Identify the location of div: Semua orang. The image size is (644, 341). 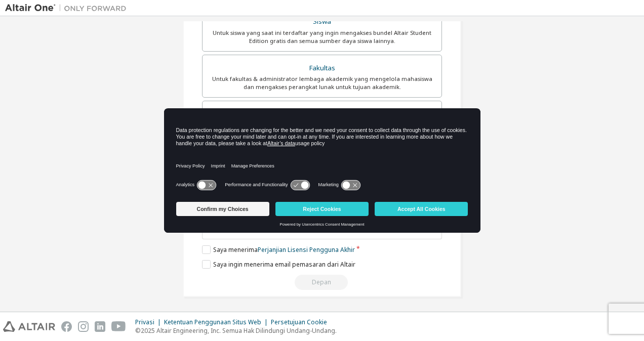
(322, 114).